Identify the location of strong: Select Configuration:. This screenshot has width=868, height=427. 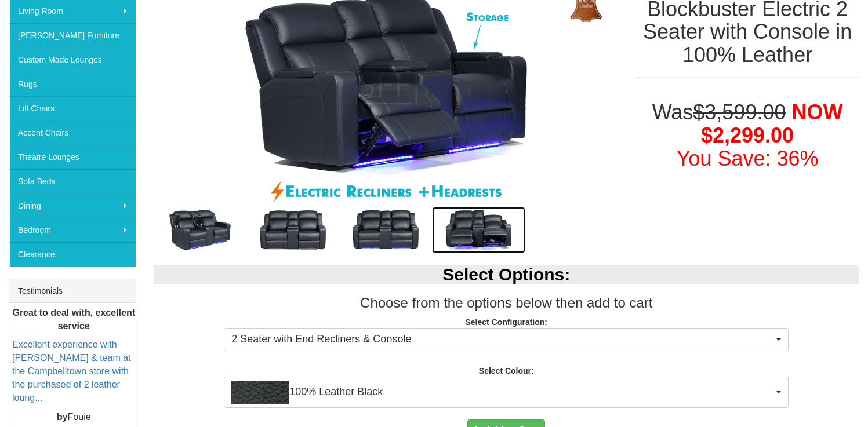
(506, 322).